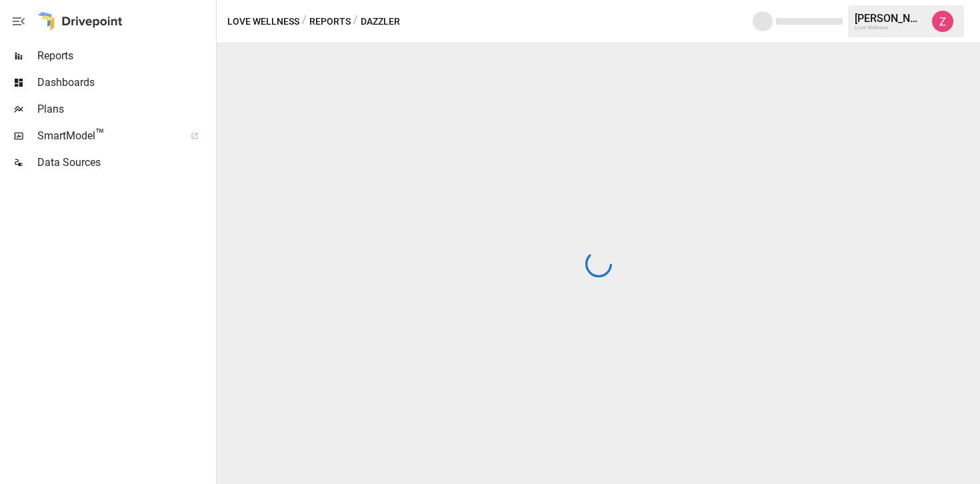 Image resolution: width=980 pixels, height=484 pixels. Describe the element at coordinates (125, 109) in the screenshot. I see `span: Plans` at that location.